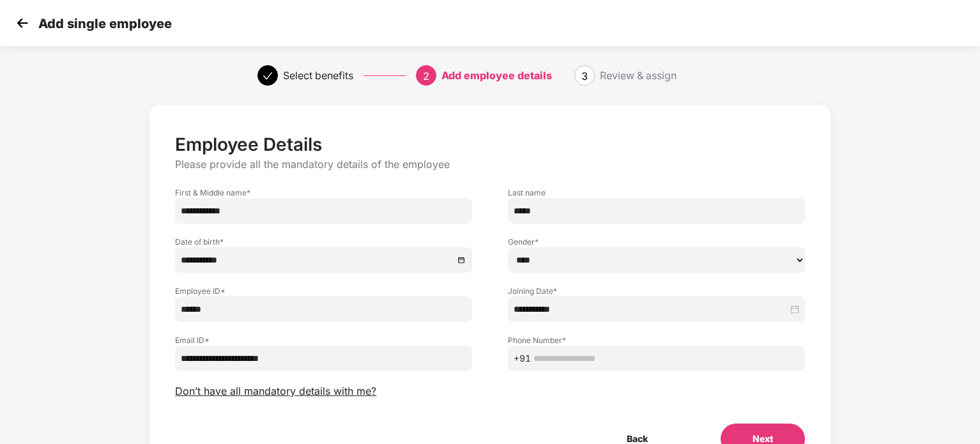  What do you see at coordinates (323, 290) in the screenshot?
I see `label: Employee ID` at bounding box center [323, 290].